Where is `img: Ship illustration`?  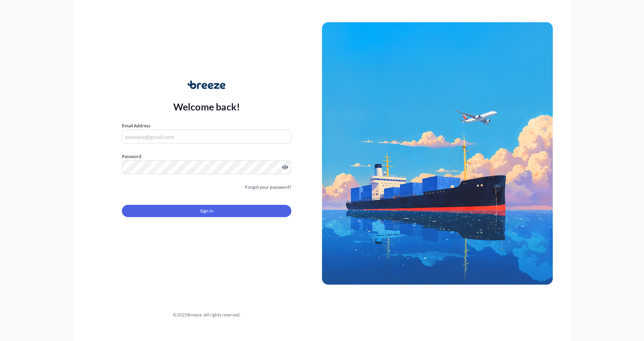 img: Ship illustration is located at coordinates (437, 153).